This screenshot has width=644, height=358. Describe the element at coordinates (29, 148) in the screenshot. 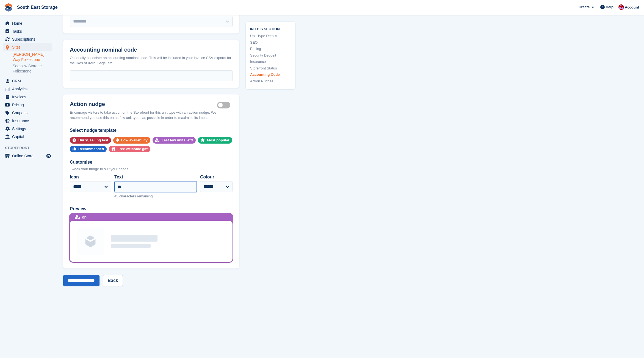

I see `span: Storefront` at that location.